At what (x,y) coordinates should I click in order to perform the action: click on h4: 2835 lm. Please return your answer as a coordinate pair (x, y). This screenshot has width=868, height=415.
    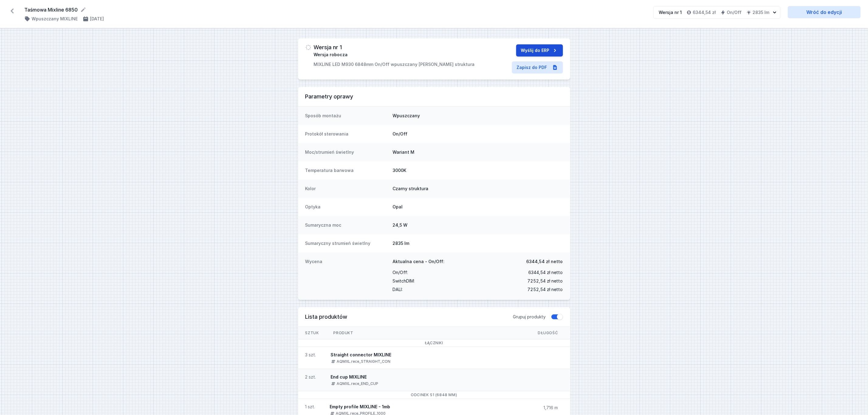
    Looking at the image, I should click on (761, 13).